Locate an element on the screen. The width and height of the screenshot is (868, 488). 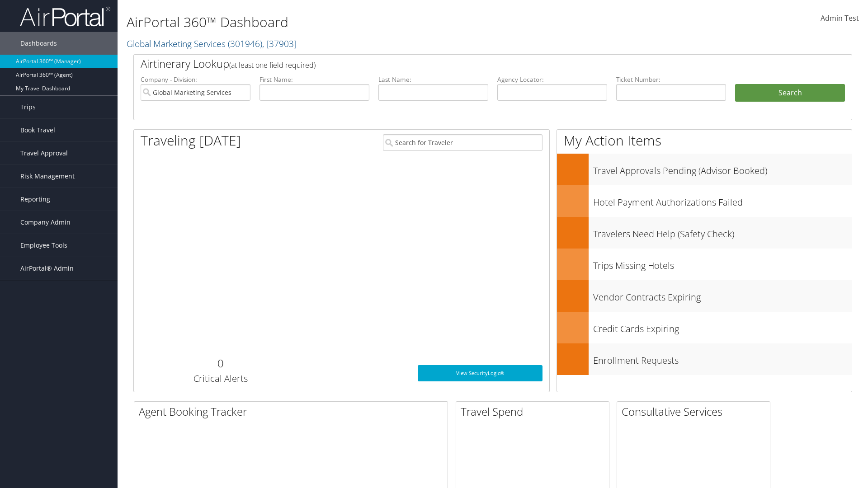
h3: Travel Approvals Pending (Advisor Booked) is located at coordinates (722, 168).